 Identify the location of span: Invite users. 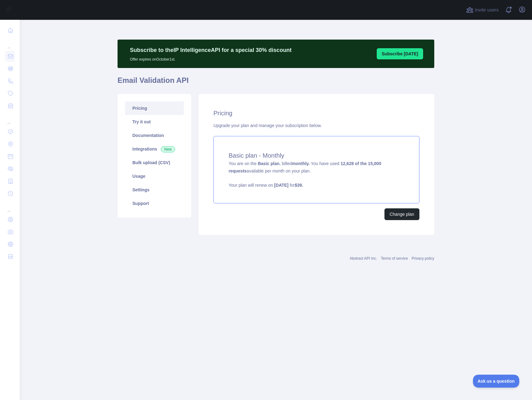
(487, 10).